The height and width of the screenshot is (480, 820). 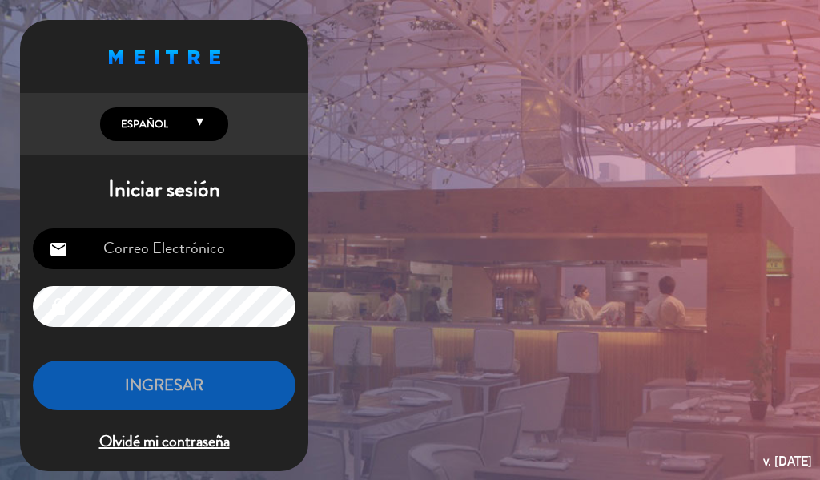 What do you see at coordinates (164, 248) in the screenshot?
I see `input: Correo Electrónico` at bounding box center [164, 248].